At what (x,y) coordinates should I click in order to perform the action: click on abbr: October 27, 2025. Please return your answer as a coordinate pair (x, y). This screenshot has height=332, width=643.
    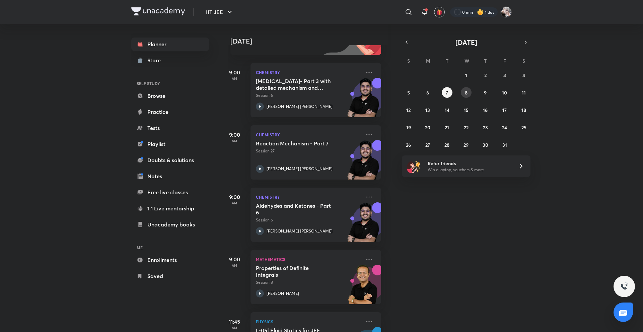
    Looking at the image, I should click on (428, 145).